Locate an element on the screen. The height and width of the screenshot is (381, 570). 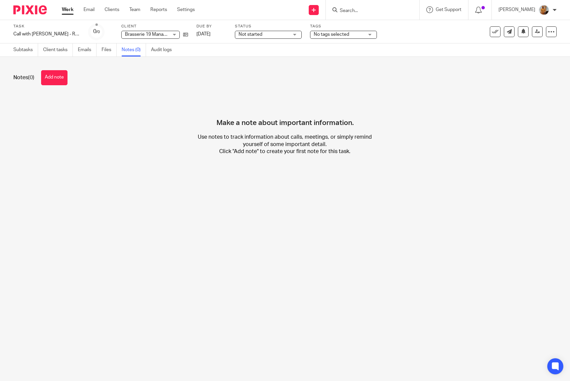
a: Audit logs is located at coordinates (164, 50).